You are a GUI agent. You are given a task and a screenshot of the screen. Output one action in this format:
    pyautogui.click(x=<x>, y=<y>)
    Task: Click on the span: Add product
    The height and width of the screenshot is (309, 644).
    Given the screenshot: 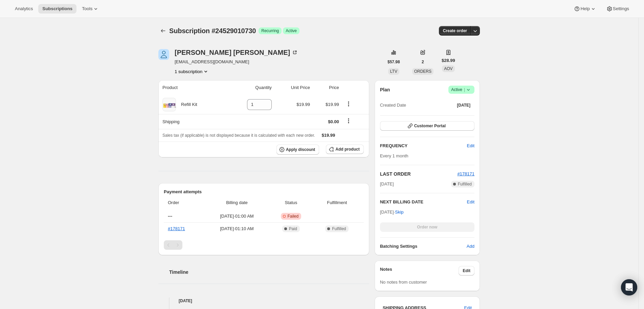 What is the action you would take?
    pyautogui.click(x=347, y=149)
    